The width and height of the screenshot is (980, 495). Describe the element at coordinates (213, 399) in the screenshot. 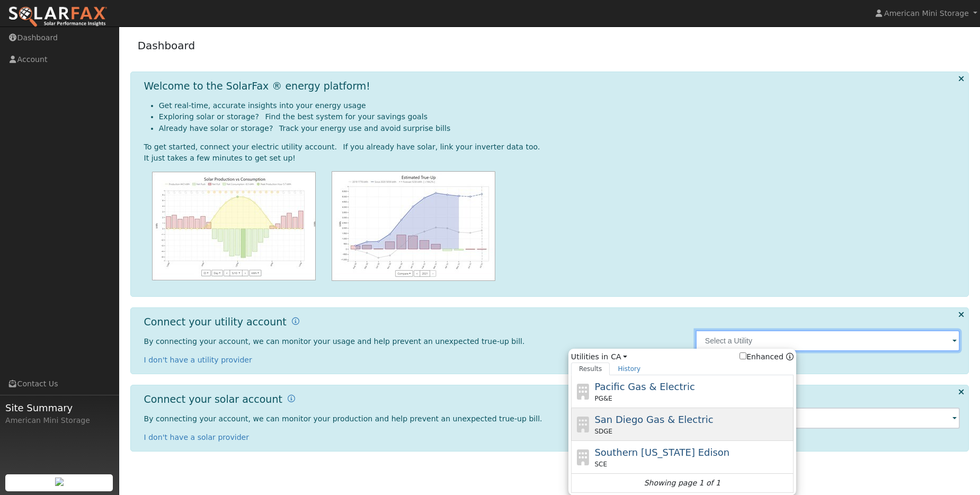

I see `h1: Connect your solar account` at that location.